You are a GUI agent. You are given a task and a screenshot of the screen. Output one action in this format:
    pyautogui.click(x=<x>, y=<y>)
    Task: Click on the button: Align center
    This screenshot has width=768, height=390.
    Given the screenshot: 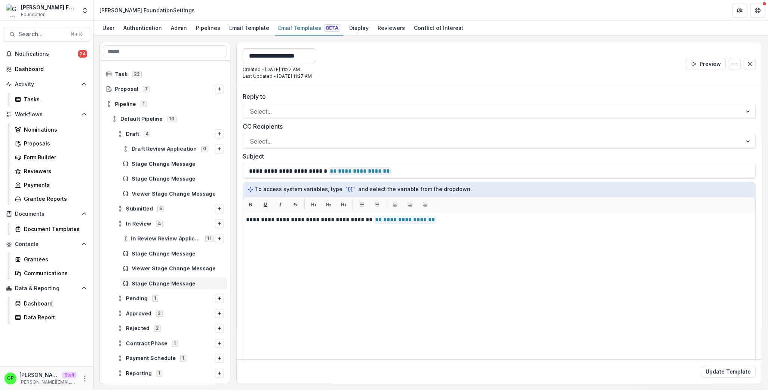 What is the action you would take?
    pyautogui.click(x=410, y=204)
    